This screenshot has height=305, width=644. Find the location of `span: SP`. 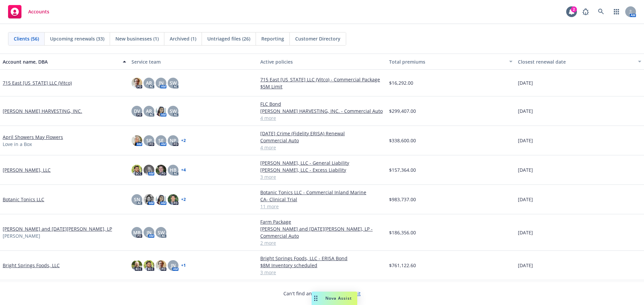

span: SP is located at coordinates (149, 141).